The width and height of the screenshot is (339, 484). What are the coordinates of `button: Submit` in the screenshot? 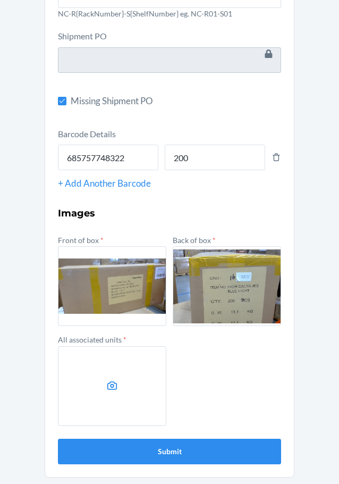 It's located at (170, 451).